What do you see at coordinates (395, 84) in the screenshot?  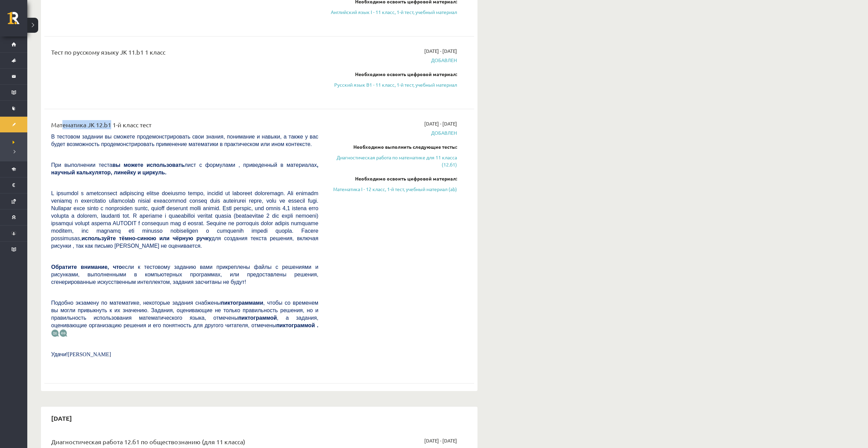 I see `font: Русский язык B1 - 11 класс, 1-й тест, учебный материал` at bounding box center [395, 84].